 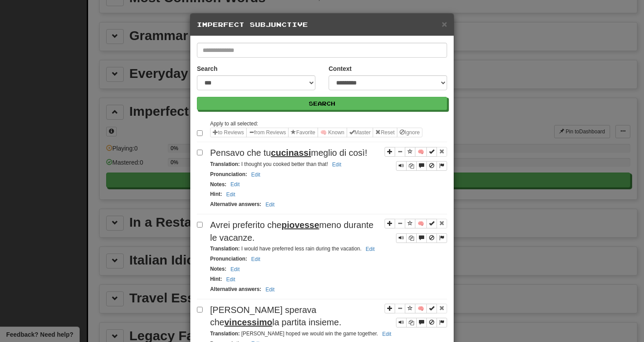 What do you see at coordinates (277, 164) in the screenshot?
I see `small: I thought you cooked better than that!` at bounding box center [277, 164].